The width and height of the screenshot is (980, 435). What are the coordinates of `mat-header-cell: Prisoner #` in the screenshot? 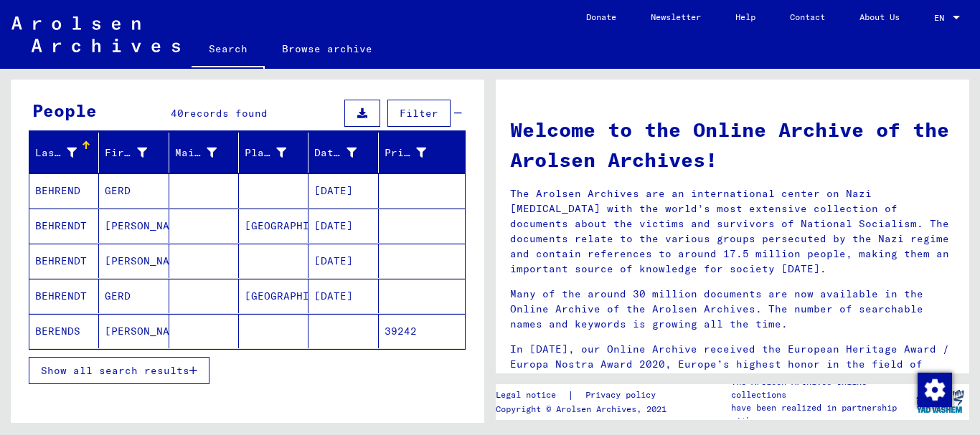 It's located at (422, 153).